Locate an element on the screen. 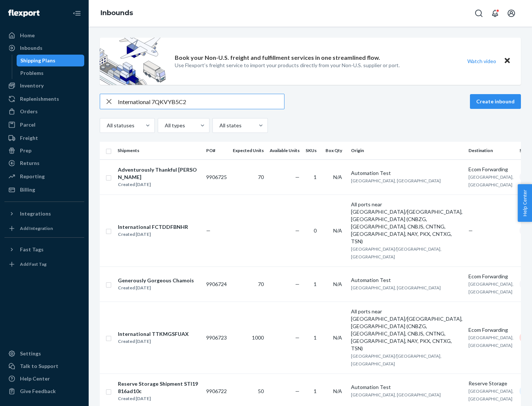  a: Talk to Support is located at coordinates (44, 366).